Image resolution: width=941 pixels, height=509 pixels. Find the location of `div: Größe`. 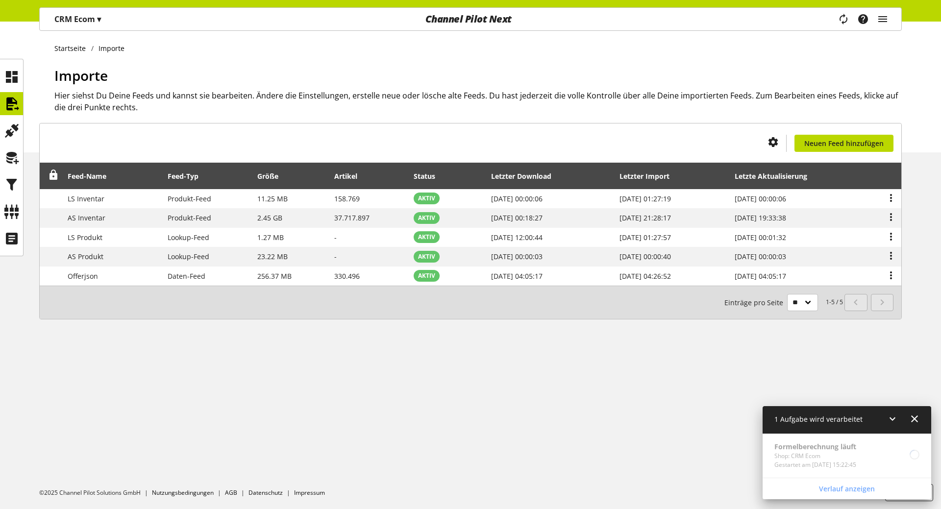

div: Größe is located at coordinates (272, 176).